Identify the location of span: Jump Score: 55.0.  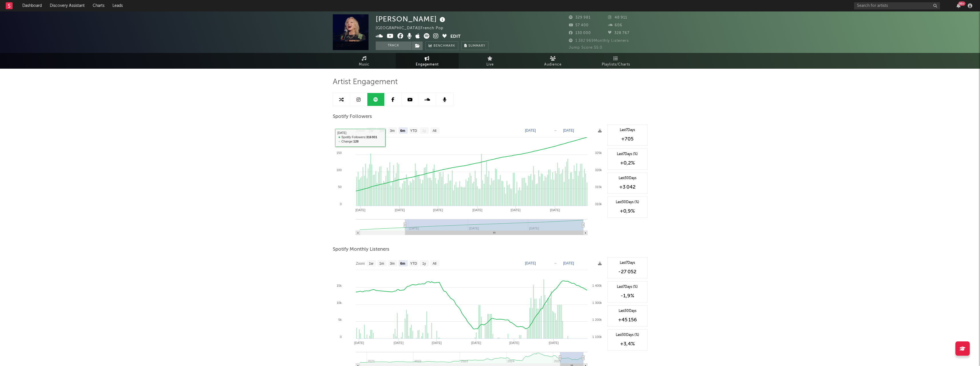
(585, 47).